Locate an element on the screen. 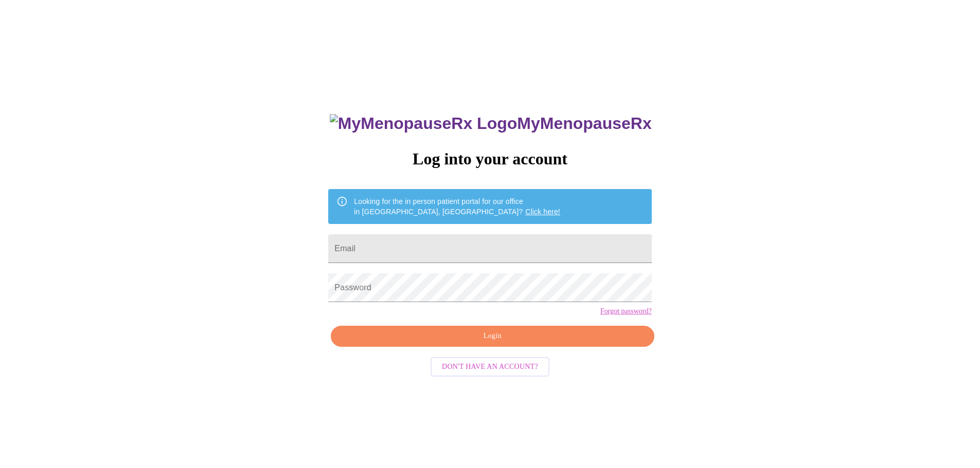 The width and height of the screenshot is (980, 468). img: MyMenopauseRx Logo is located at coordinates (423, 124).